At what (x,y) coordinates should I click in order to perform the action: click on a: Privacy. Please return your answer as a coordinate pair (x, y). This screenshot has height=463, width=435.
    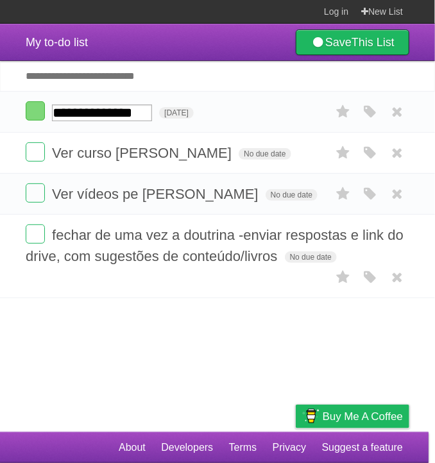
    Looking at the image, I should click on (289, 447).